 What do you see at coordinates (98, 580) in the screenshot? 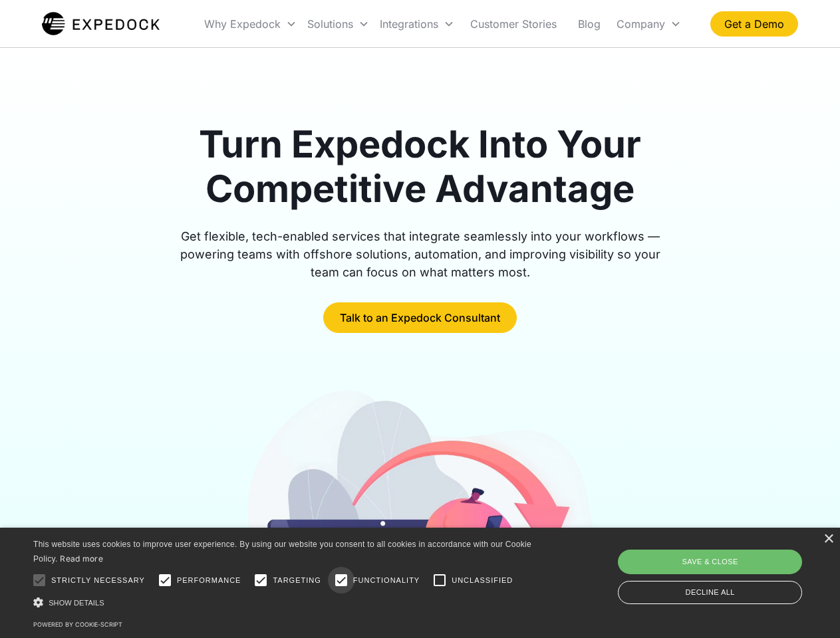
I see `span: Strictly necessary` at bounding box center [98, 580].